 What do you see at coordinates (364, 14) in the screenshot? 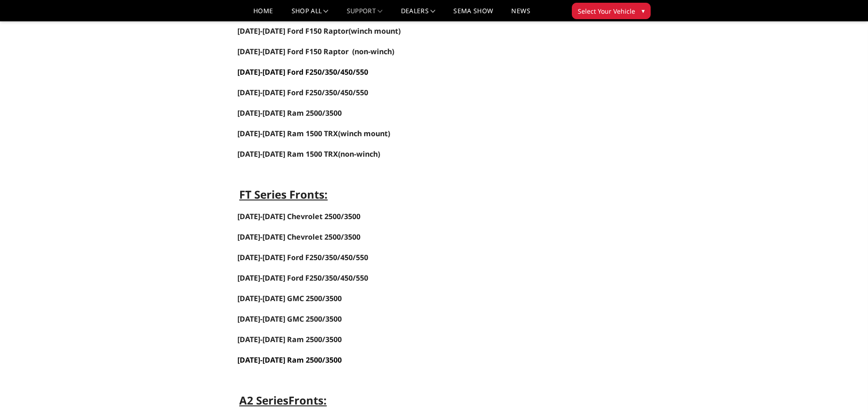
I see `a: Support` at bounding box center [364, 14].